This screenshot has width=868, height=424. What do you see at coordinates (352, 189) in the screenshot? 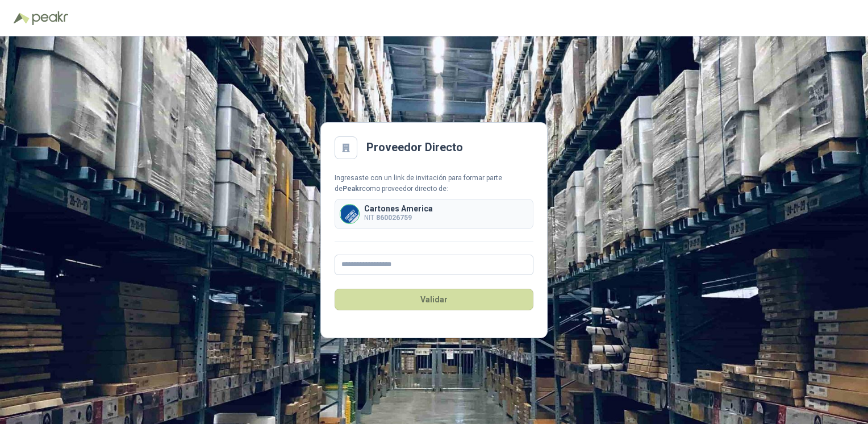
I see `b: Peakr` at bounding box center [352, 189].